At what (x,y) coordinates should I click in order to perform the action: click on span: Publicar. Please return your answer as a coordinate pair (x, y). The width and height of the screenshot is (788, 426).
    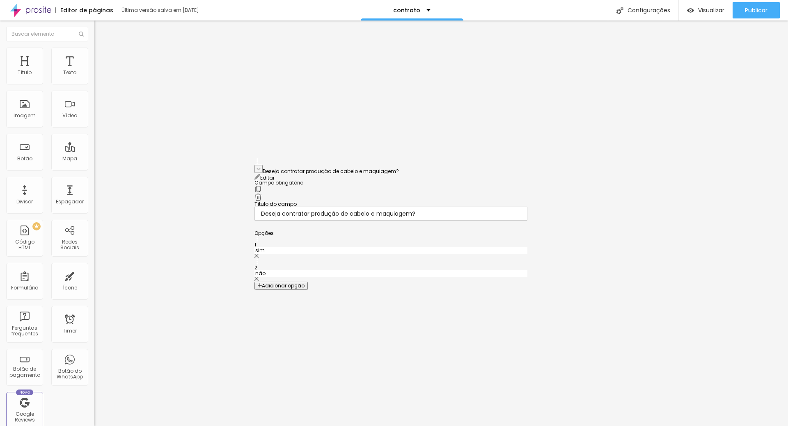
    Looking at the image, I should click on (756, 10).